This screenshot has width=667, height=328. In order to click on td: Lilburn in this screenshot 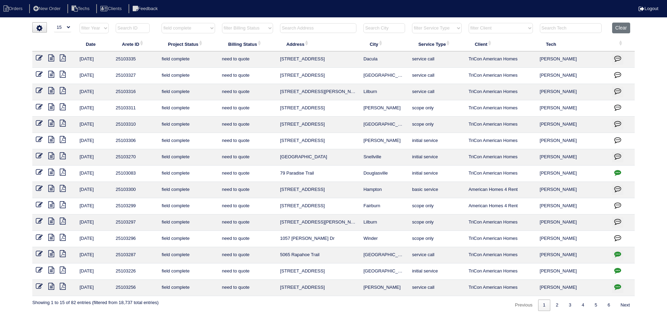, I will do `click(384, 92)`.